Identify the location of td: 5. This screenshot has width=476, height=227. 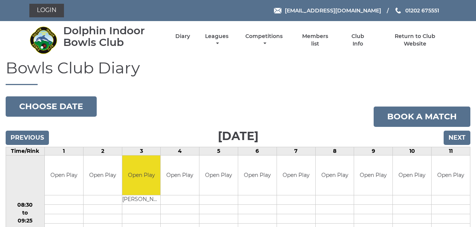
(218, 151).